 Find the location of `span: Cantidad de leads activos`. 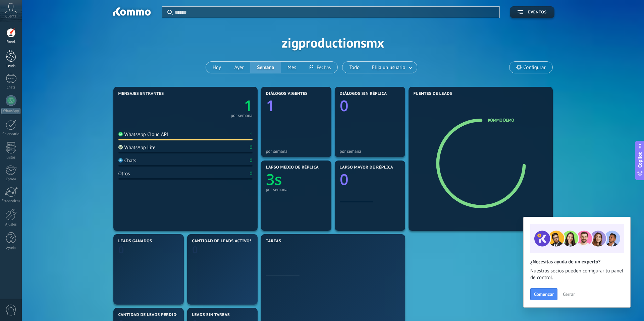

span: Cantidad de leads activos is located at coordinates (222, 241).